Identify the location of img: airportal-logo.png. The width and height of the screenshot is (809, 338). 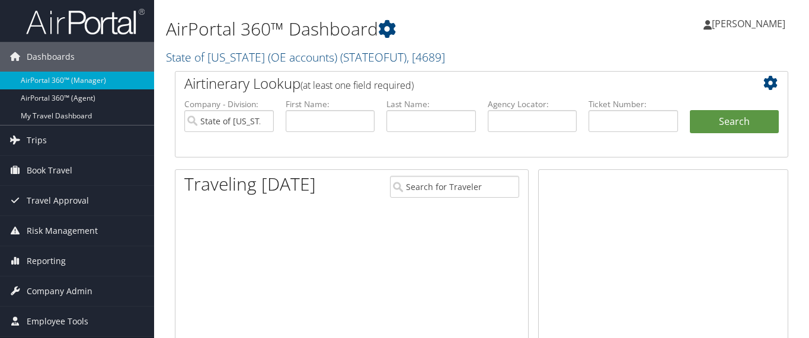
(85, 21).